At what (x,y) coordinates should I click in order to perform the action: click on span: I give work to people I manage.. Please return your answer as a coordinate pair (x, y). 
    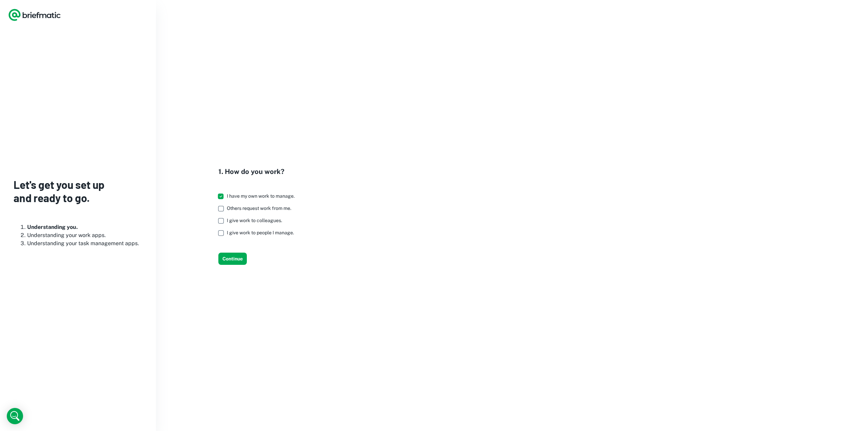
    Looking at the image, I should click on (260, 233).